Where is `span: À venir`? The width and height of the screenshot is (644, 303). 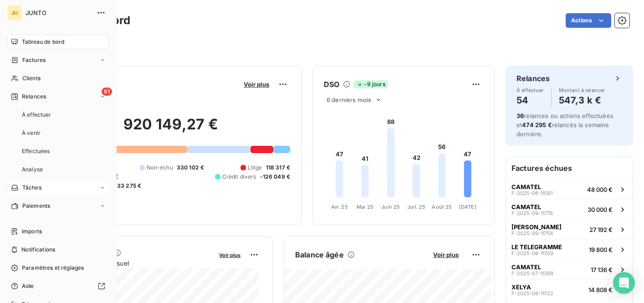
span: À venir is located at coordinates (31, 133).